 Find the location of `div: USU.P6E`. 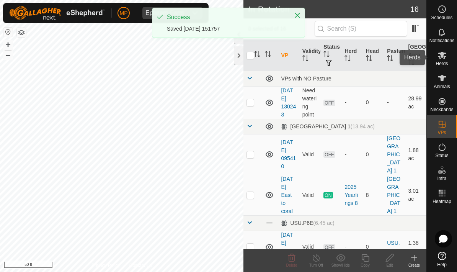

div: USU.P6E is located at coordinates (308, 223).